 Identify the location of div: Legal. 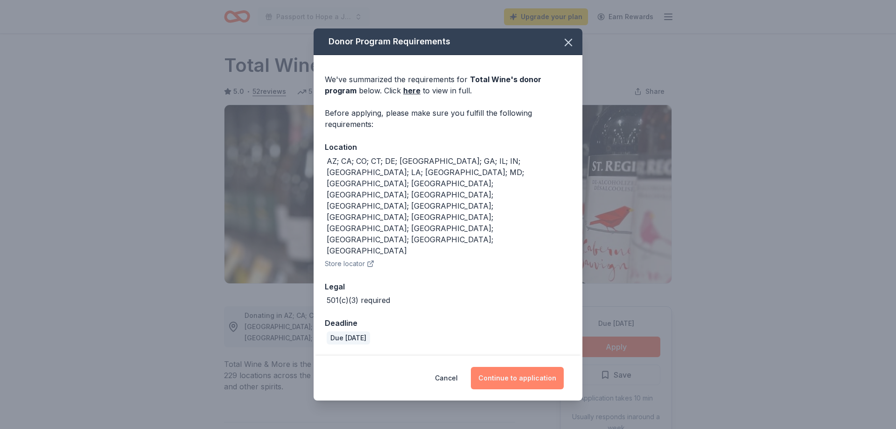
(448, 287).